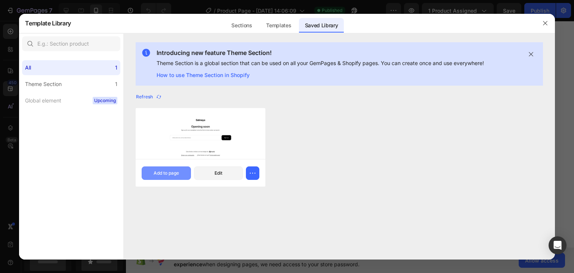 The image size is (574, 273). I want to click on span: Organiza, protege y disfruta de cada momento, so click(68, 22).